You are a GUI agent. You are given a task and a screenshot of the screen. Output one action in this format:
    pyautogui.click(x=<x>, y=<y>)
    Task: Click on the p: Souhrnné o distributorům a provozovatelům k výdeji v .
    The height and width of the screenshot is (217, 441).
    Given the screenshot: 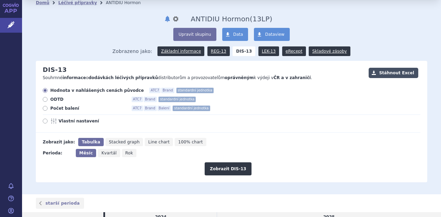 What is the action you would take?
    pyautogui.click(x=204, y=78)
    